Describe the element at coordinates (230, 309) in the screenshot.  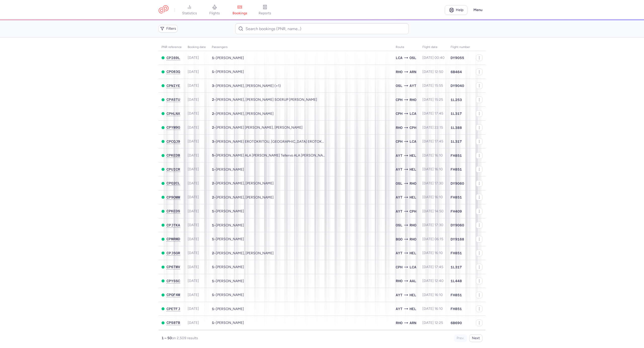
I see `span: Meri Tuulia TANNER` at that location.